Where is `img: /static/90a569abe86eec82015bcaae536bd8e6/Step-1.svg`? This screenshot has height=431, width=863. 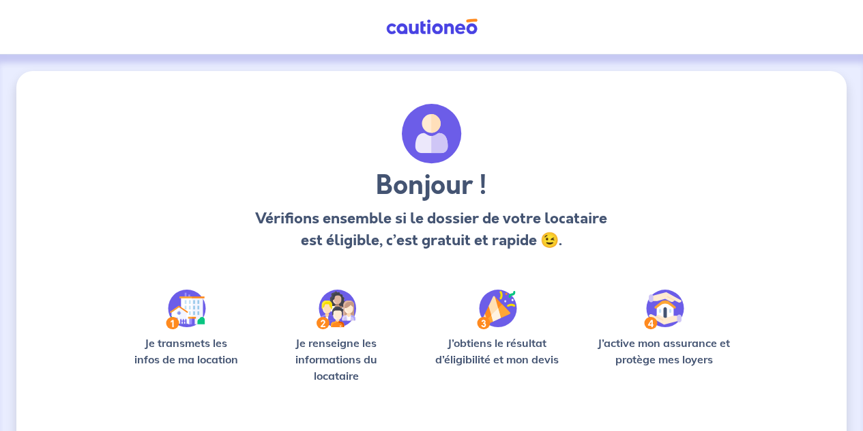
img: /static/90a569abe86eec82015bcaae536bd8e6/Step-1.svg is located at coordinates (186, 309).